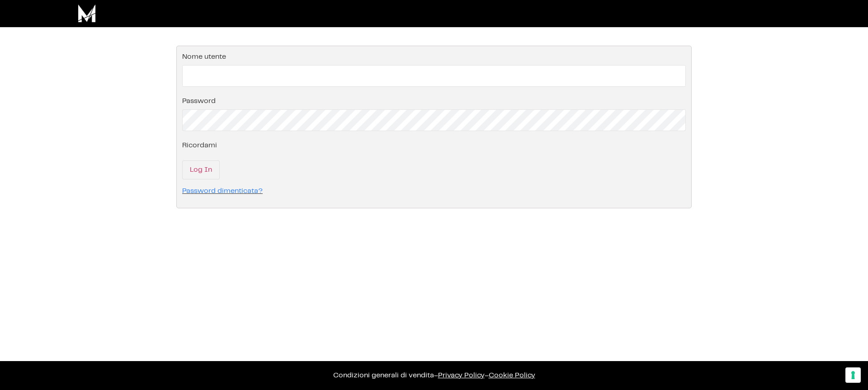 The height and width of the screenshot is (390, 868). I want to click on label: Ricordami, so click(200, 146).